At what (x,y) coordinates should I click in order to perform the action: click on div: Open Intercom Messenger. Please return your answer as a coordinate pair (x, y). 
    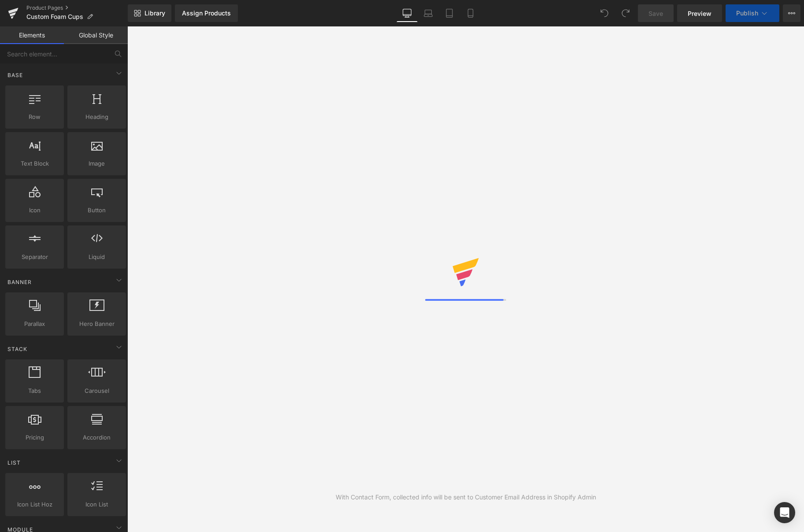
    Looking at the image, I should click on (784, 512).